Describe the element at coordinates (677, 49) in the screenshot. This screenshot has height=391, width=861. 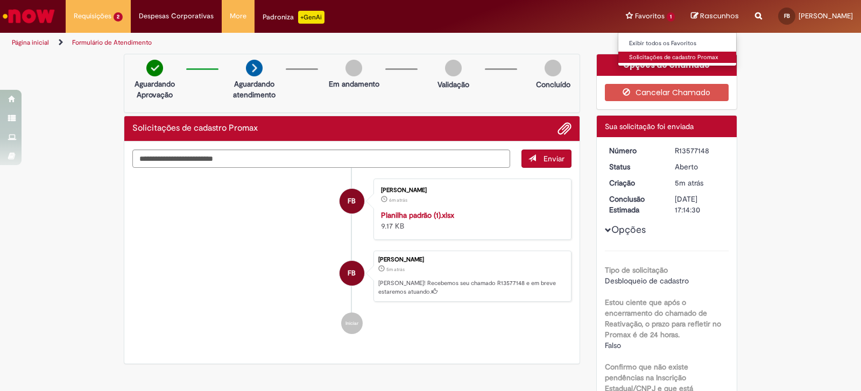
I see `ul: Favoritos` at that location.